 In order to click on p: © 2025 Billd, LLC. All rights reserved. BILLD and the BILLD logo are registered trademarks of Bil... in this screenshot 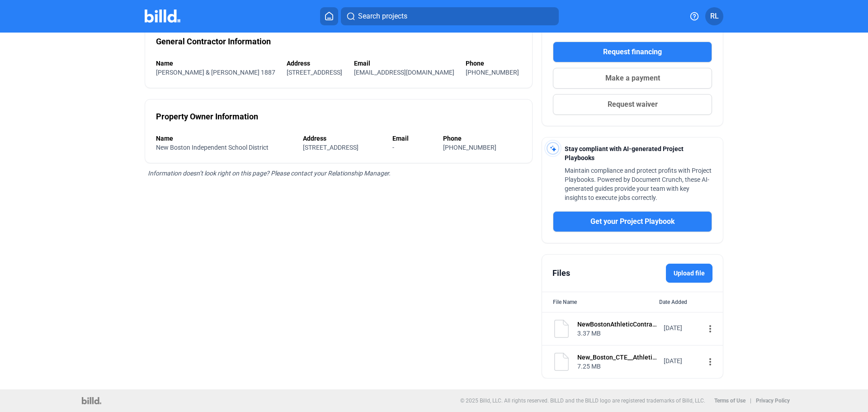, I will do `click(582, 400)`.